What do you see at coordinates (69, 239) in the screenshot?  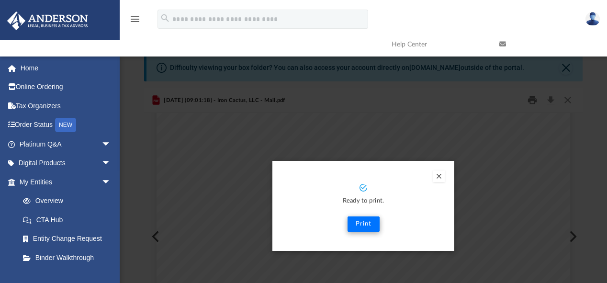 I see `a: Entity Change Request` at bounding box center [69, 239].